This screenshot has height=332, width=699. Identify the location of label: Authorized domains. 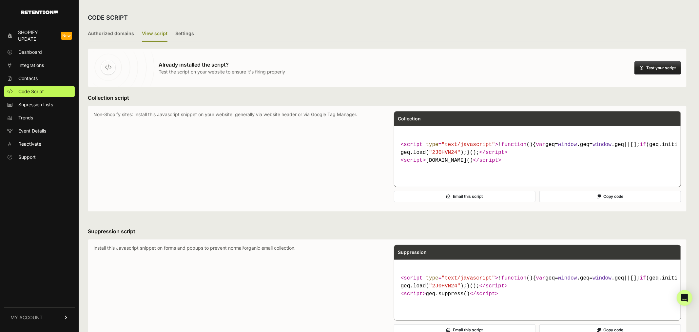
(111, 34).